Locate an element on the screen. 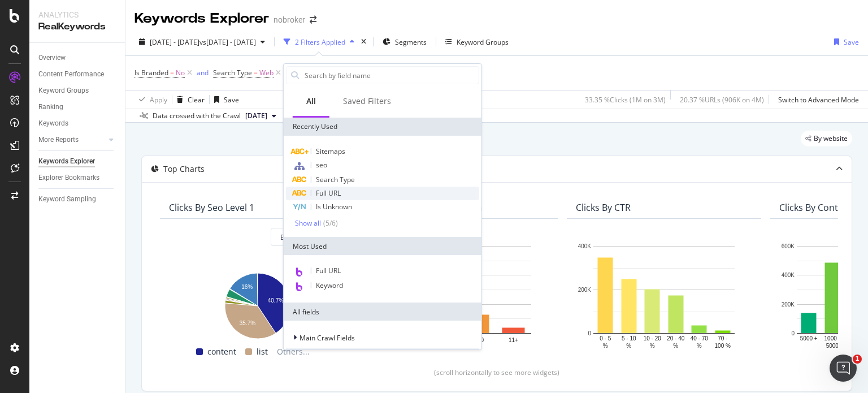 The height and width of the screenshot is (393, 868). div: All is located at coordinates (311, 101).